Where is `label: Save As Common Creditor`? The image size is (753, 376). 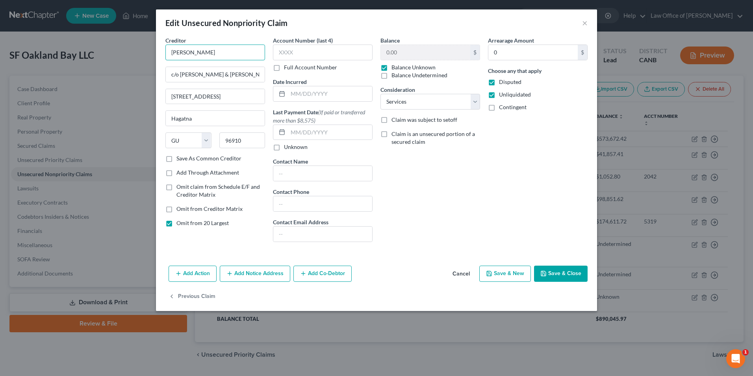
label: Save As Common Creditor is located at coordinates (209, 158).